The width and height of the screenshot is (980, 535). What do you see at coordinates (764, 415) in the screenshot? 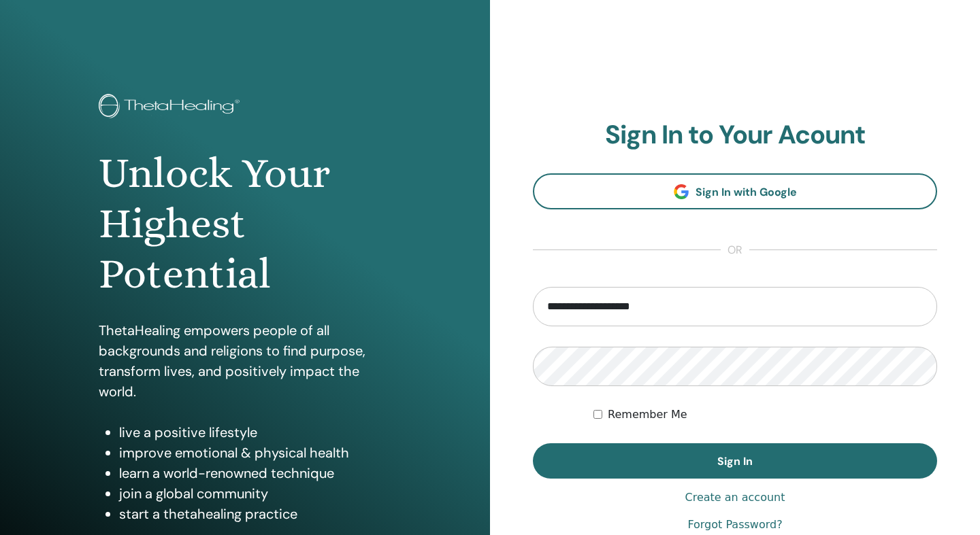
I see `div: Keep me authenticated indefinitely or until I manually logout` at bounding box center [764, 415].